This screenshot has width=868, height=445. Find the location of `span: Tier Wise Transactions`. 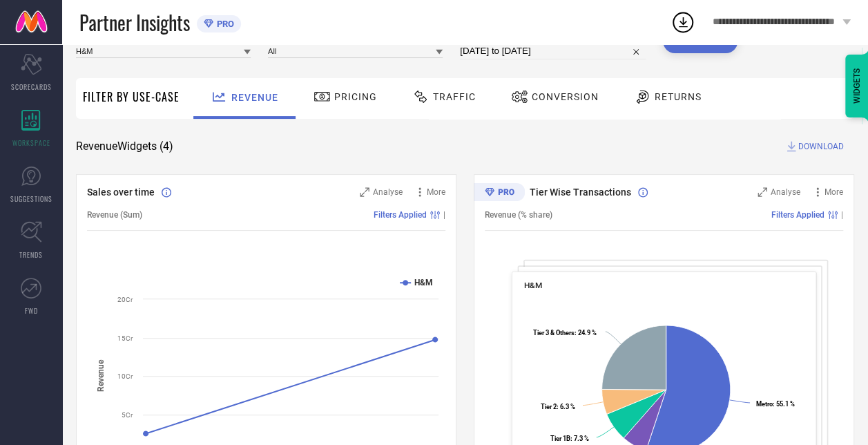

span: Tier Wise Transactions is located at coordinates (580, 192).